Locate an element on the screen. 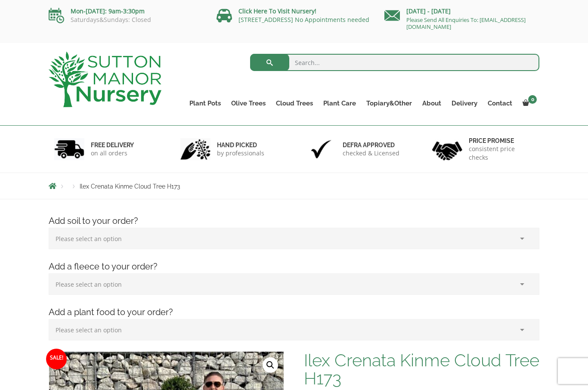  h6: Price promise is located at coordinates (501, 140).